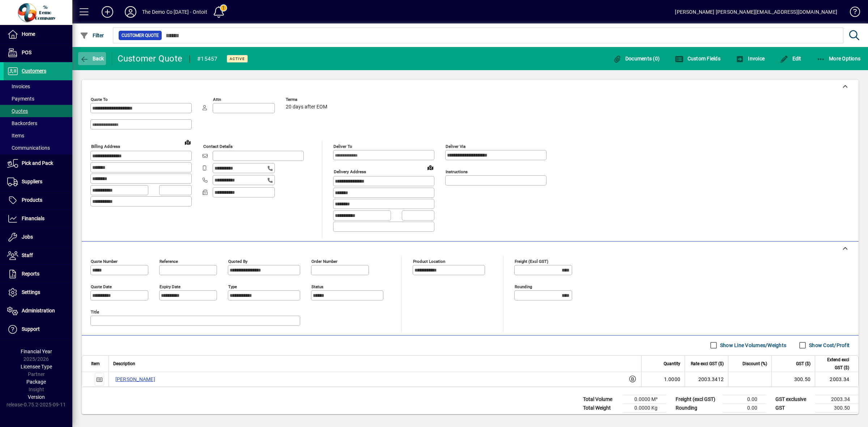 The height and width of the screenshot is (427, 868). What do you see at coordinates (698, 408) in the screenshot?
I see `td: Rounding` at bounding box center [698, 408].